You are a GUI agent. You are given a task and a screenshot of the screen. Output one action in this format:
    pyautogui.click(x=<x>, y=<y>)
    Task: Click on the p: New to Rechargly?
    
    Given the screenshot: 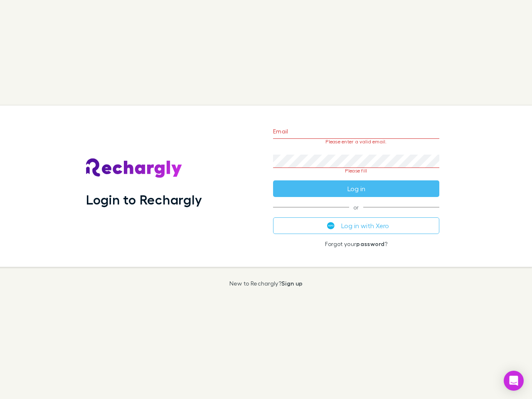 What is the action you would take?
    pyautogui.click(x=266, y=283)
    